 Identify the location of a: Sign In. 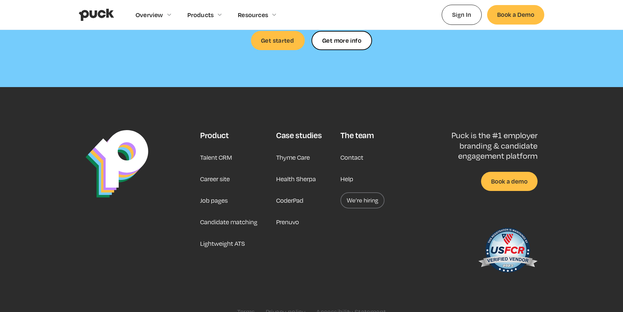
(461, 14).